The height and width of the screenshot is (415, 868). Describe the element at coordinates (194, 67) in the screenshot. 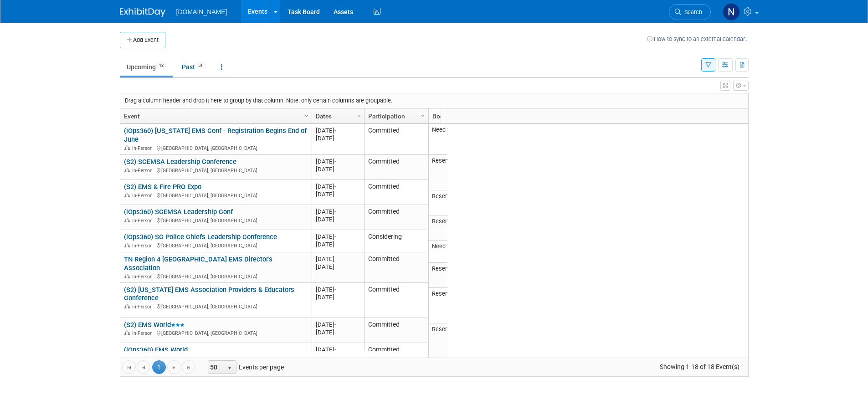

I see `a: Past51` at that location.